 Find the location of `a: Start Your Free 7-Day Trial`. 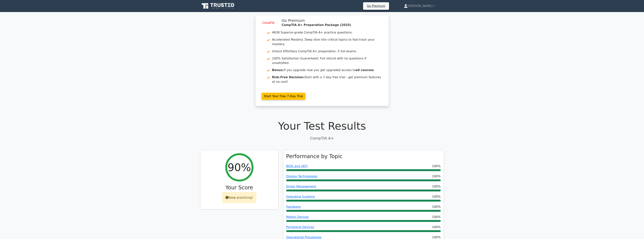

a: Start Your Free 7-Day Trial is located at coordinates (283, 96).